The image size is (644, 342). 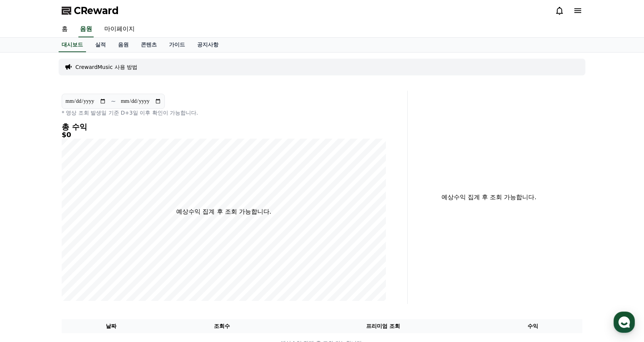 I want to click on a: 대시보드, so click(x=72, y=45).